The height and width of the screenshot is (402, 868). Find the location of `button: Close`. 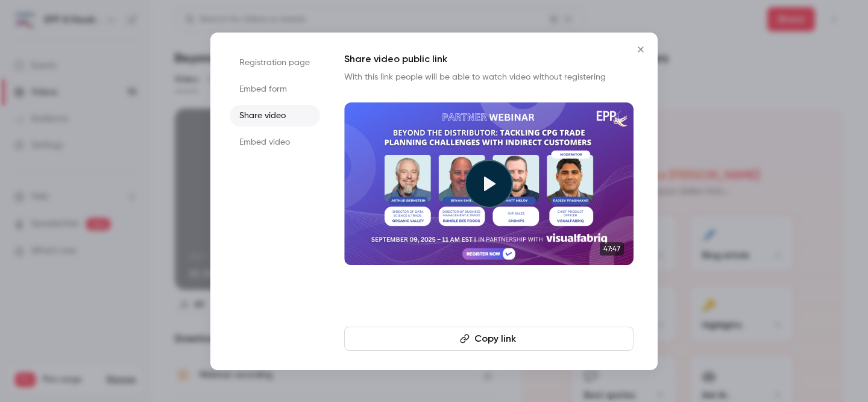

button: Close is located at coordinates (641, 50).